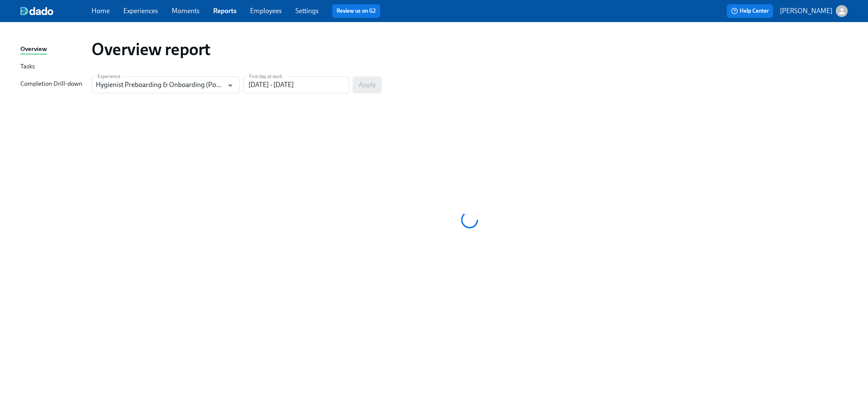 This screenshot has height=393, width=868. I want to click on a: Settings, so click(307, 11).